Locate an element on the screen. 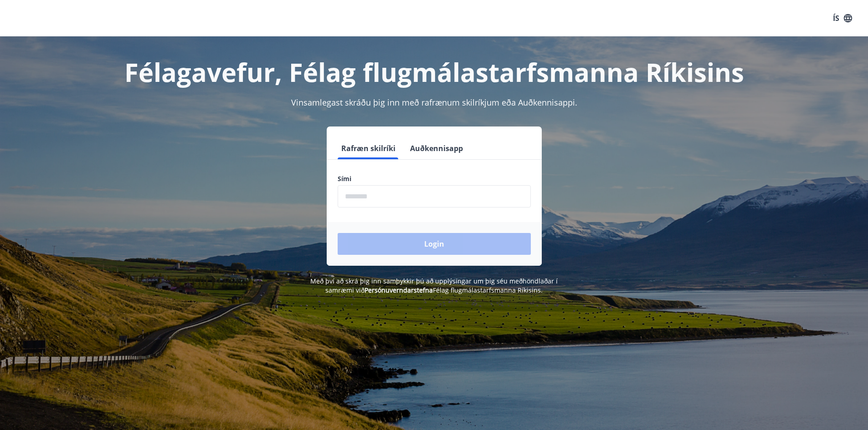 Image resolution: width=868 pixels, height=430 pixels. button: Rafræn skilríki is located at coordinates (368, 149).